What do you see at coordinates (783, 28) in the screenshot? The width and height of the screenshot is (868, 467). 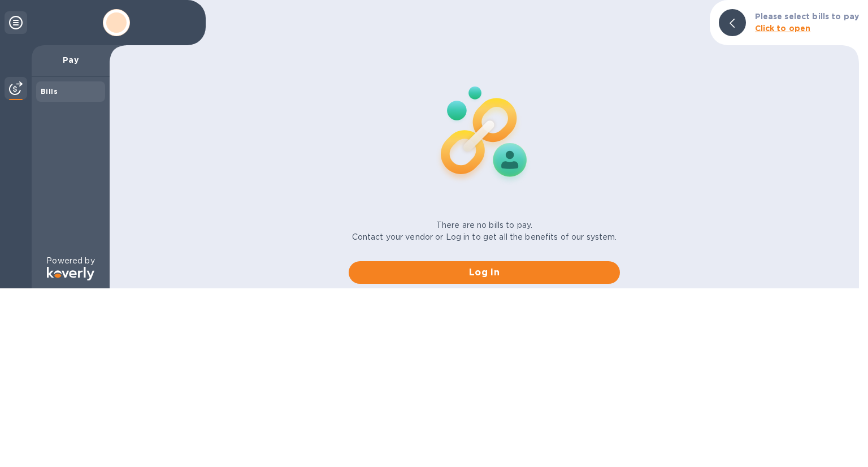 I see `b: Click to open` at bounding box center [783, 28].